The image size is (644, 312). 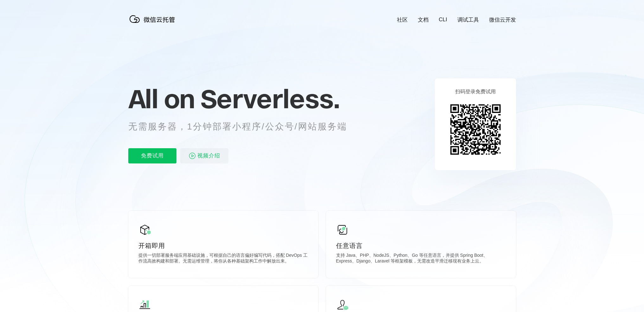 I want to click on a: CLI, so click(x=443, y=19).